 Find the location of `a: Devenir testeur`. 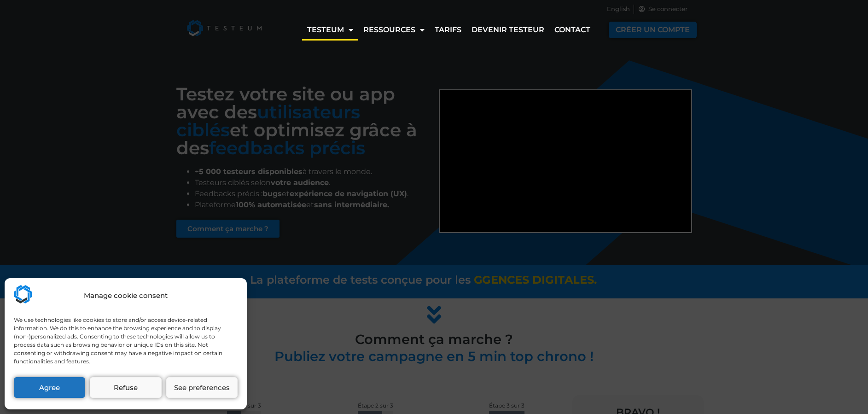

a: Devenir testeur is located at coordinates (508, 30).